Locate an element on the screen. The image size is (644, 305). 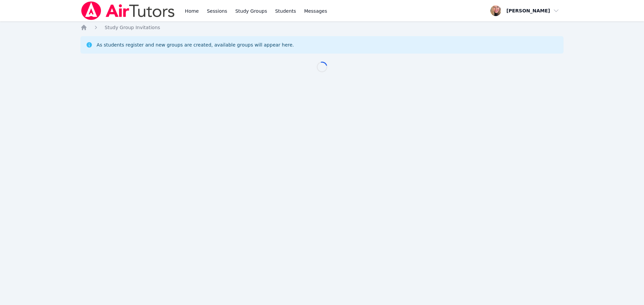
img: Air Tutors is located at coordinates (127, 11).